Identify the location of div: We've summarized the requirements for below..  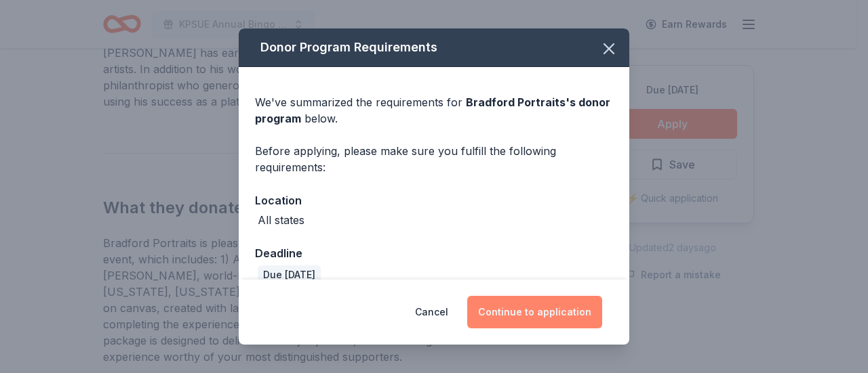
(434, 111).